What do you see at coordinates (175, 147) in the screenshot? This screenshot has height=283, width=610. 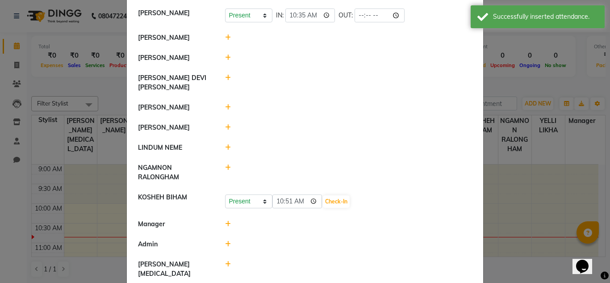 I see `div: LINDUM NEME` at bounding box center [175, 147].